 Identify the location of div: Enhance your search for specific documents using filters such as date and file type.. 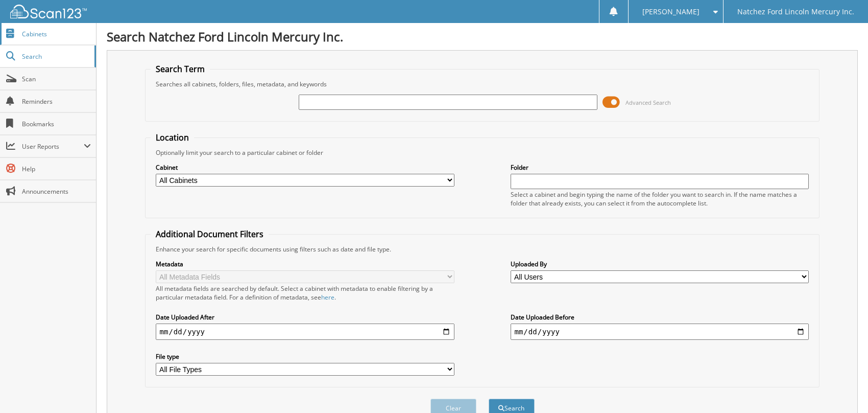
(482, 249).